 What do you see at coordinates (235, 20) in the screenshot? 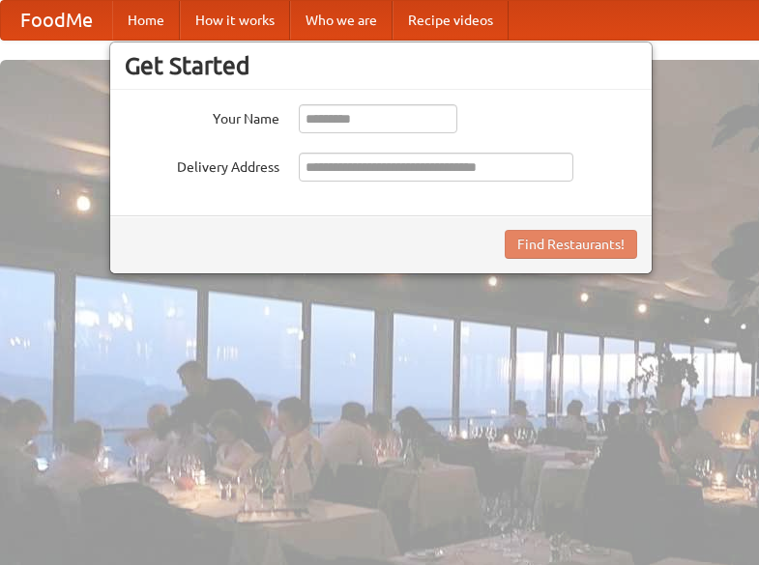
I see `a: How it works` at bounding box center [235, 20].